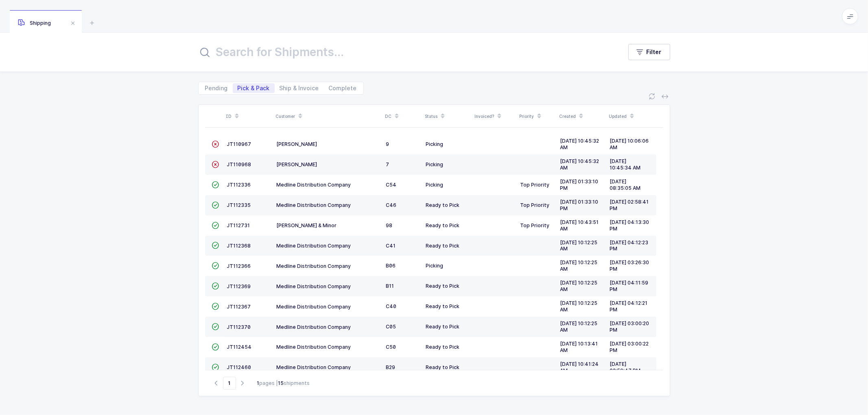  Describe the element at coordinates (390, 225) in the screenshot. I see `span: 98` at that location.